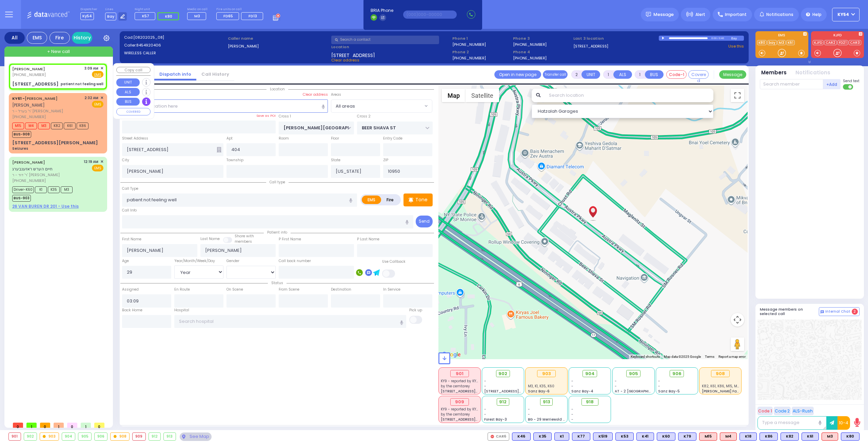 The height and width of the screenshot is (443, 868). Describe the element at coordinates (733, 74) in the screenshot. I see `button: Message` at that location.